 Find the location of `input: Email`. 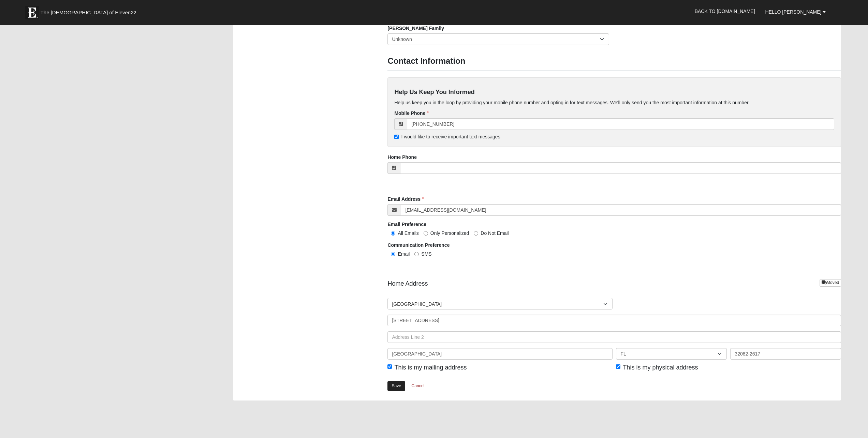

input: Email is located at coordinates (393, 254).